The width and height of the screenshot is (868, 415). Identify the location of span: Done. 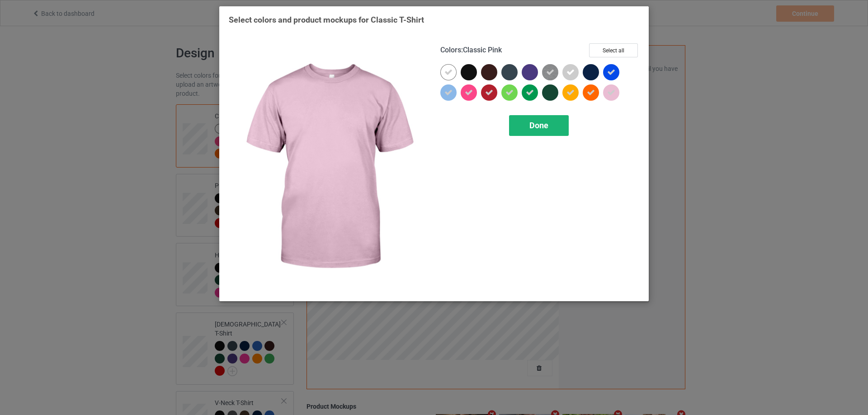
(539, 125).